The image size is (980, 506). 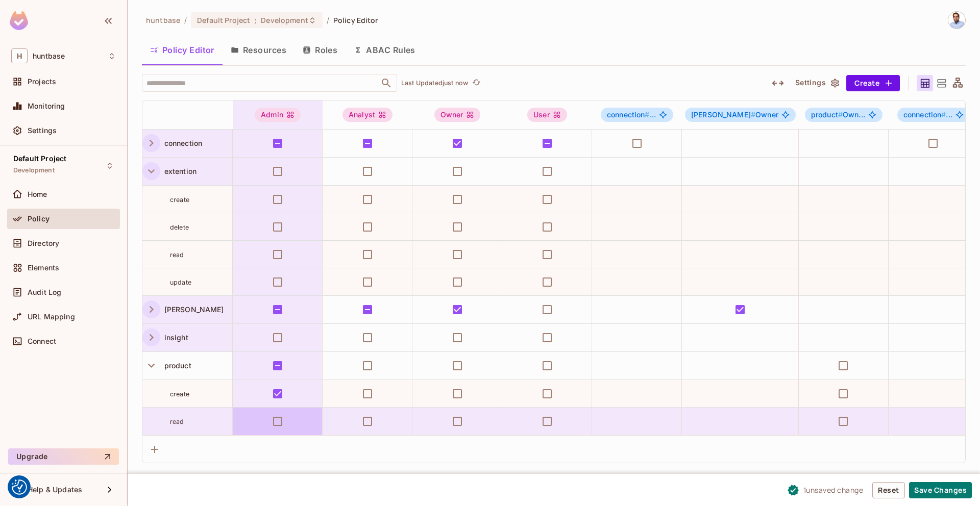 I want to click on div: Owner, so click(x=457, y=115).